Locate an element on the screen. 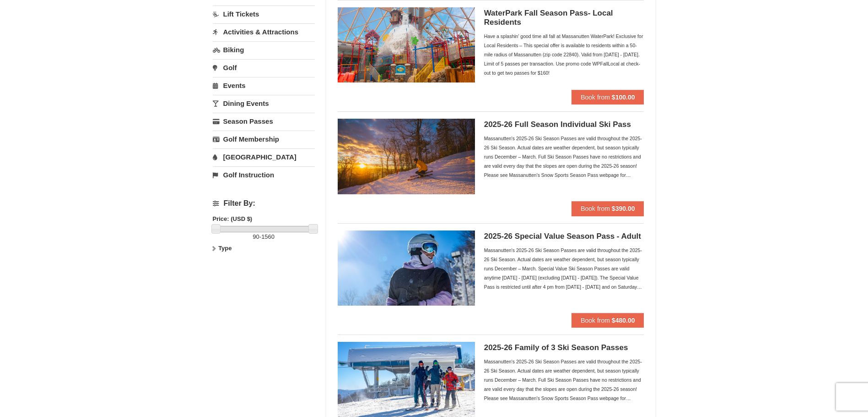 Image resolution: width=868 pixels, height=417 pixels. button: Book from $100.00 is located at coordinates (608, 97).